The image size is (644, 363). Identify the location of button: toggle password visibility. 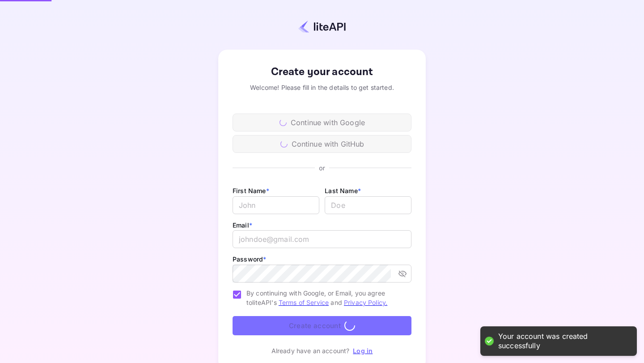
(402, 274).